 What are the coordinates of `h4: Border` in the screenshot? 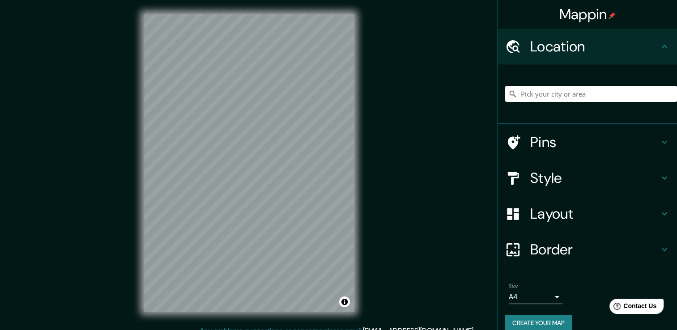 It's located at (595, 250).